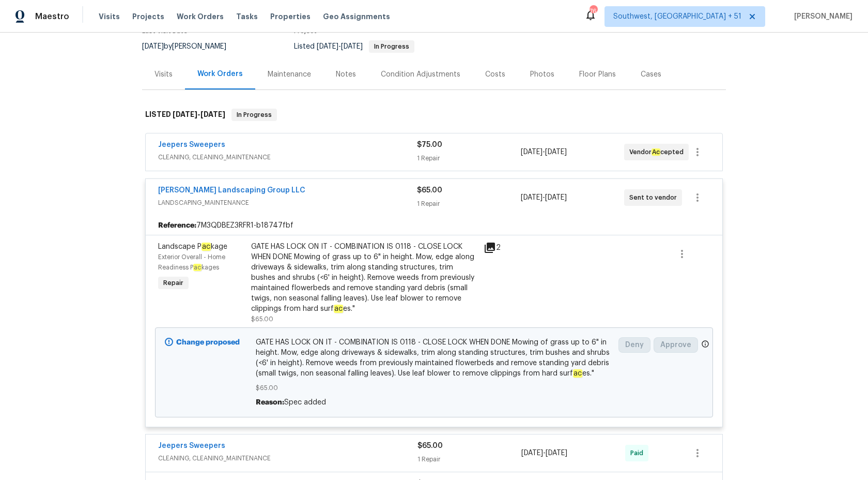  Describe the element at coordinates (434, 358) in the screenshot. I see `span: GATE HAS LOCK ON IT - COMBINATION IS 0118 - CLOSE LOCK WHEN DONE Mowing of grass up to 6" in heig...` at that location.